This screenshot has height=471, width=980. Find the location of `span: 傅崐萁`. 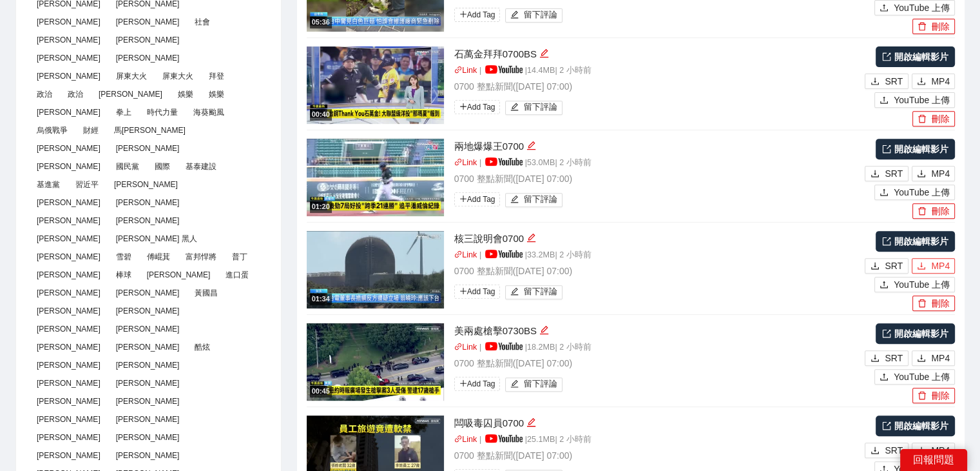

span: 傅崐萁 is located at coordinates (158, 257).